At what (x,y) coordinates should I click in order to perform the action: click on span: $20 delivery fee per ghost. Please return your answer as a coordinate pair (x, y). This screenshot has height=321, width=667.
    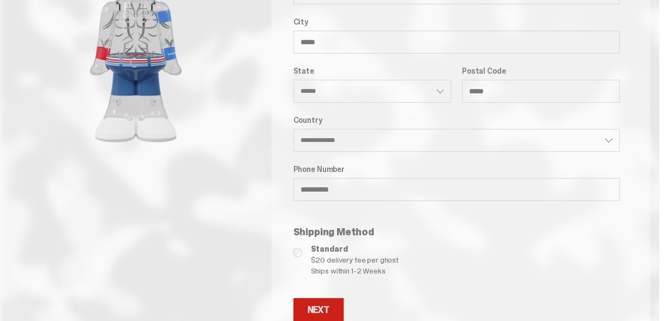
    Looking at the image, I should click on (465, 260).